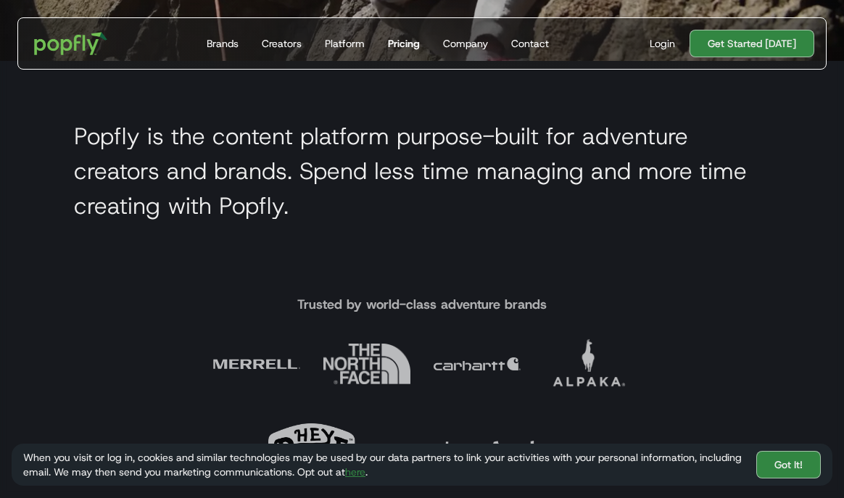 Image resolution: width=844 pixels, height=498 pixels. What do you see at coordinates (530, 44) in the screenshot?
I see `div: Contact` at bounding box center [530, 44].